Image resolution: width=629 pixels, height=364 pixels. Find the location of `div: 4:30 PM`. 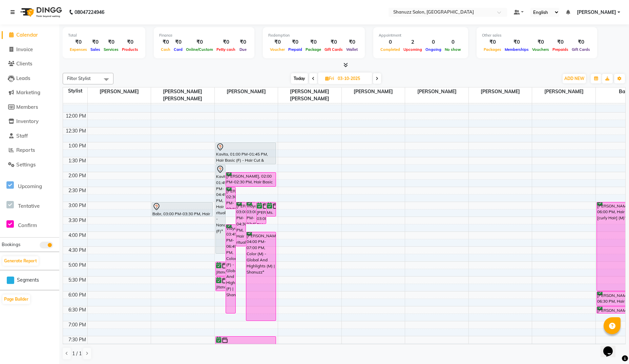

div: 4:30 PM is located at coordinates (78, 250).